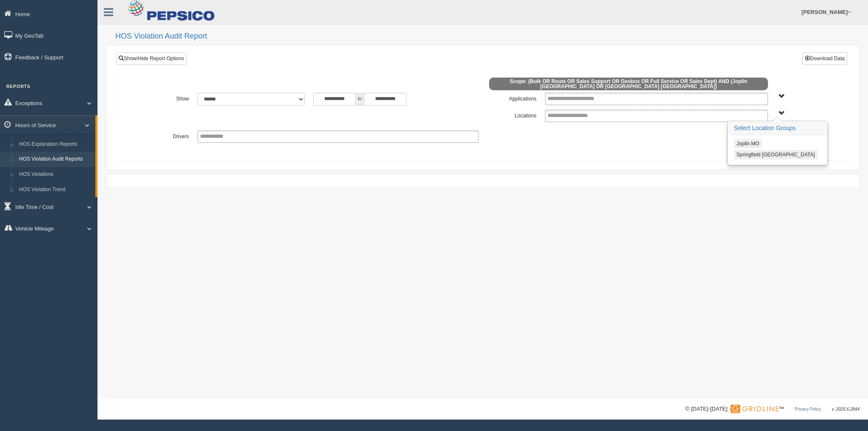 The height and width of the screenshot is (431, 868). What do you see at coordinates (511, 115) in the screenshot?
I see `label: Locations` at bounding box center [511, 115].